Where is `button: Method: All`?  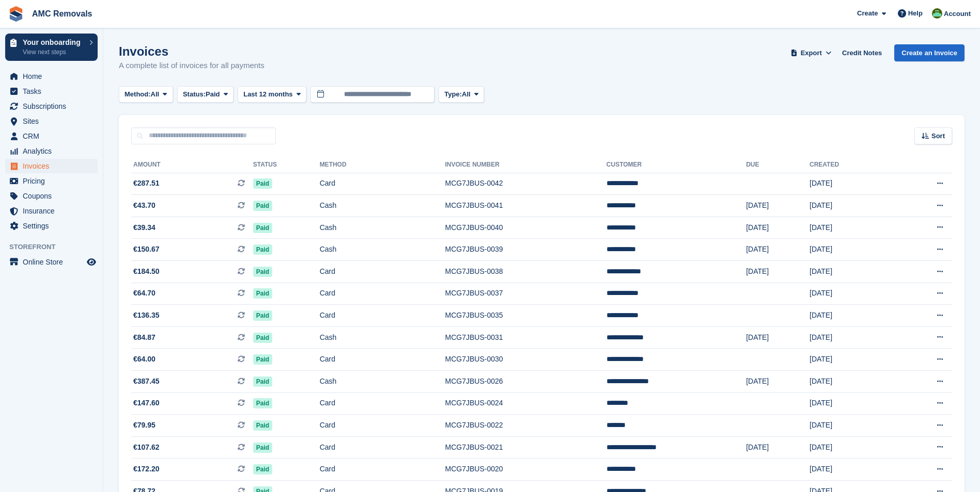
button: Method: All is located at coordinates (146, 94).